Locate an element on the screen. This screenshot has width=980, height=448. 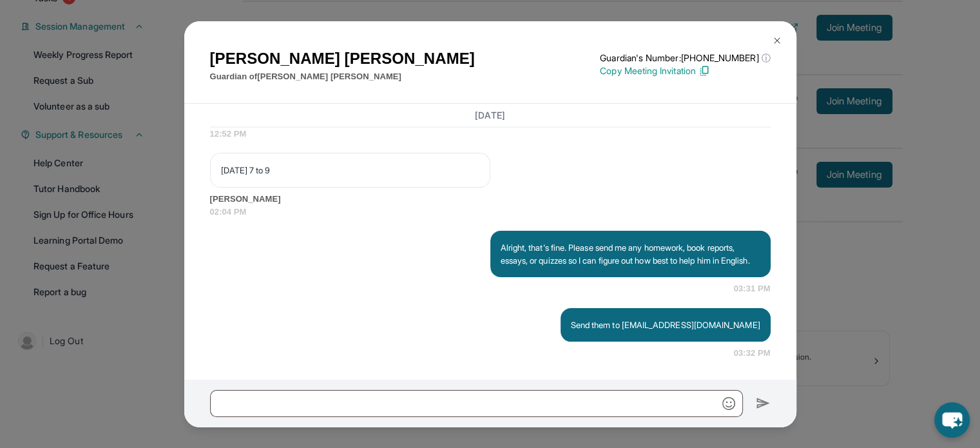
img: Copy Icon is located at coordinates (705, 71).